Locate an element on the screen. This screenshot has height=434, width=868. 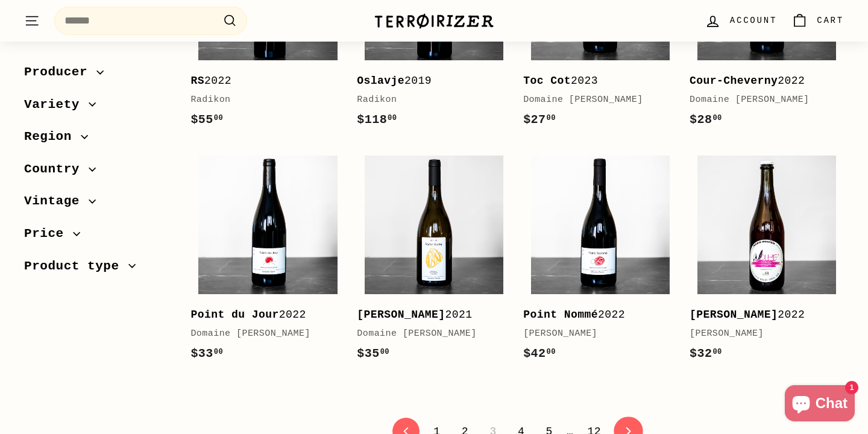
button: Product type is located at coordinates (97, 269).